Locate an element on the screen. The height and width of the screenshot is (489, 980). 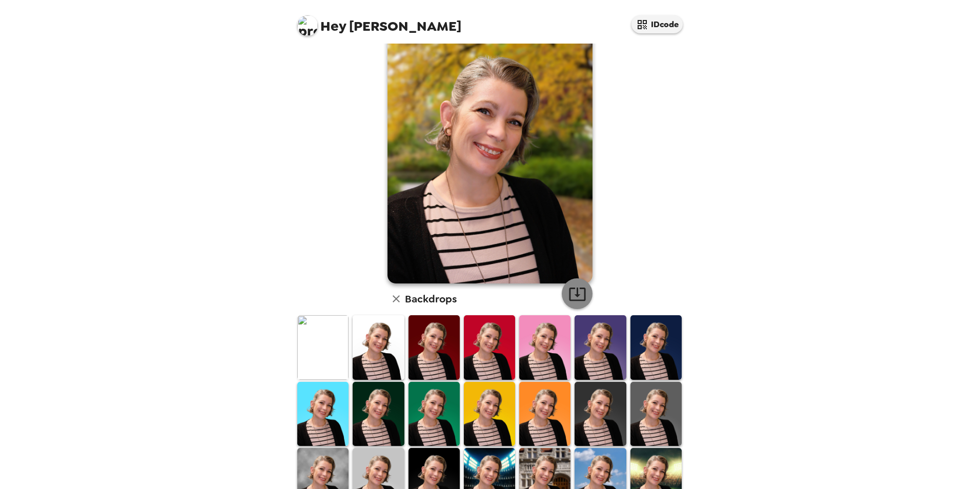
img: user is located at coordinates (490, 155).